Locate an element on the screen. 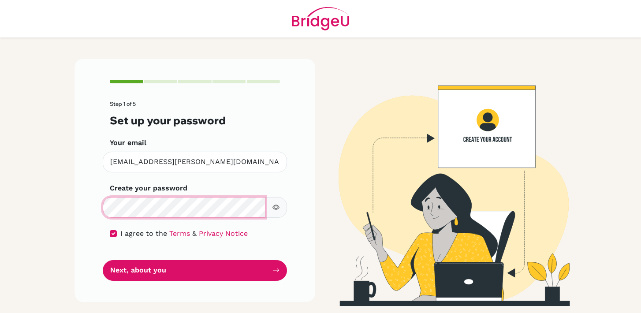 The height and width of the screenshot is (313, 641). span: Step 1 of 5 is located at coordinates (123, 104).